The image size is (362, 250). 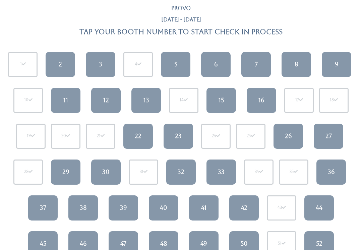 I want to click on div: 25, so click(x=251, y=136).